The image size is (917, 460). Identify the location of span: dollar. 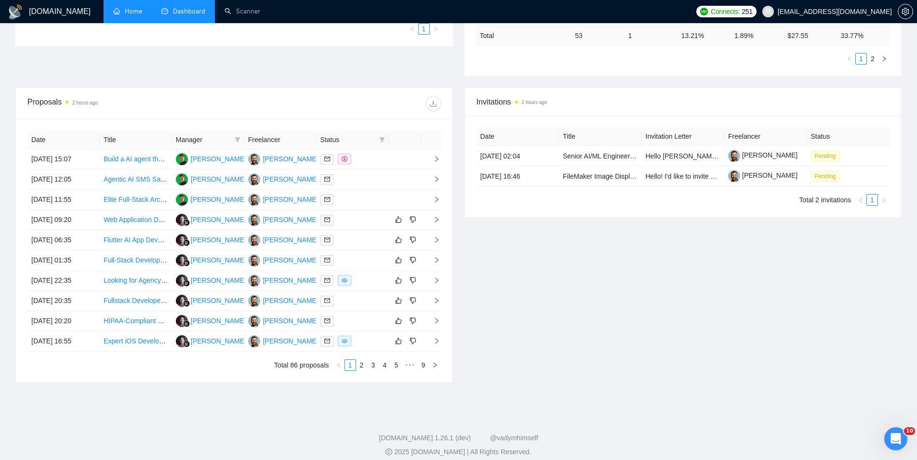
(345, 159).